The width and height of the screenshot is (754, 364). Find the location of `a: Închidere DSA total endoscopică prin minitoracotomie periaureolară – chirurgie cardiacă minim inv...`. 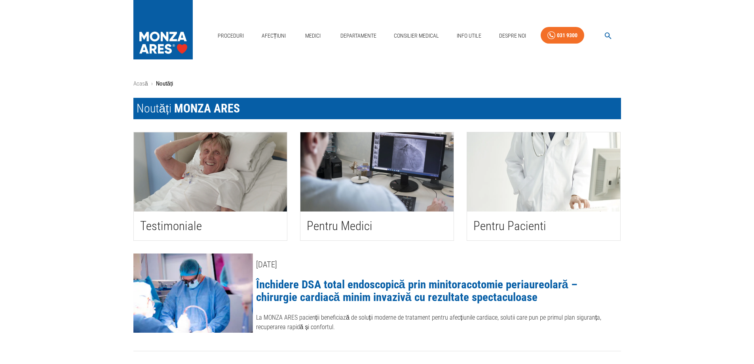

a: Închidere DSA total endoscopică prin minitoracotomie periaureolară – chirurgie cardiacă minim inv... is located at coordinates (417, 291).